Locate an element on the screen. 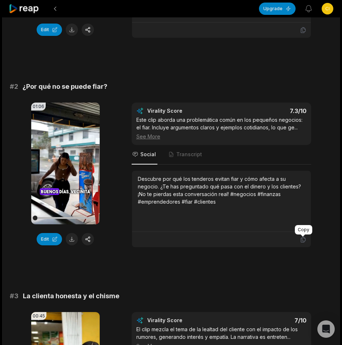 The height and width of the screenshot is (345, 342). nav: Tabs is located at coordinates (221, 155).